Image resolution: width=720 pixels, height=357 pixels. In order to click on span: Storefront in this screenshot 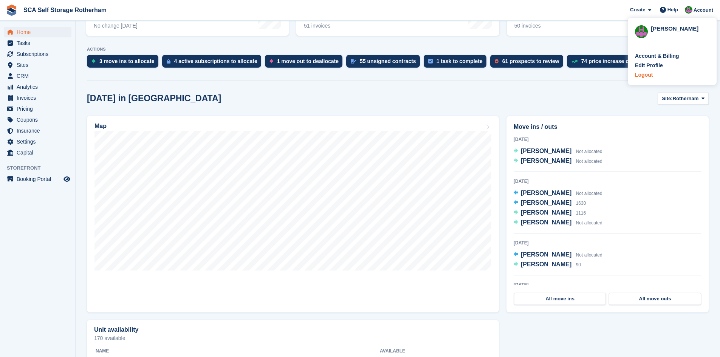, I will do `click(41, 168)`.